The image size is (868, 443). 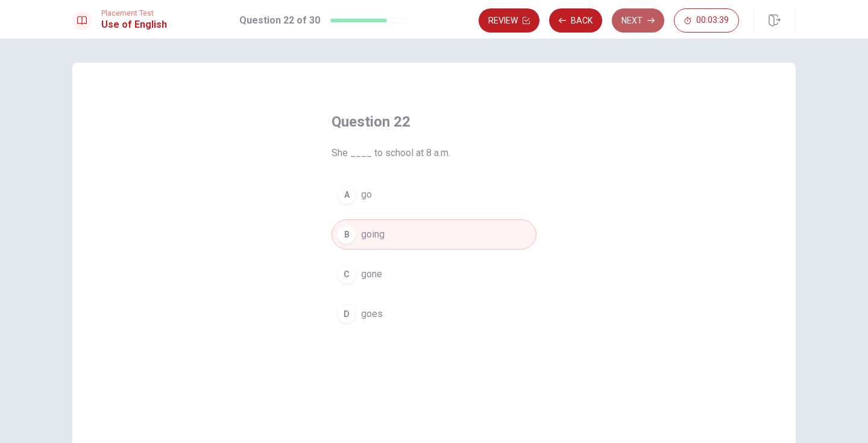 I want to click on span: She ____ to school at 8 a.m., so click(x=434, y=153).